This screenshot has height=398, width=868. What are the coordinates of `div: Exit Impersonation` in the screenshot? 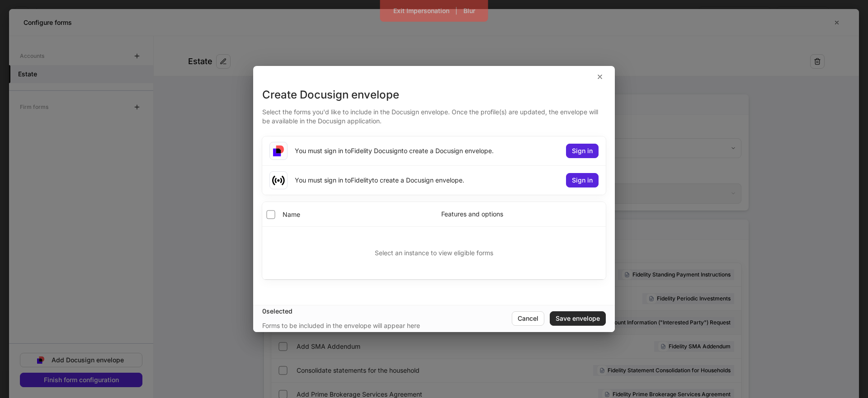 It's located at (421, 11).